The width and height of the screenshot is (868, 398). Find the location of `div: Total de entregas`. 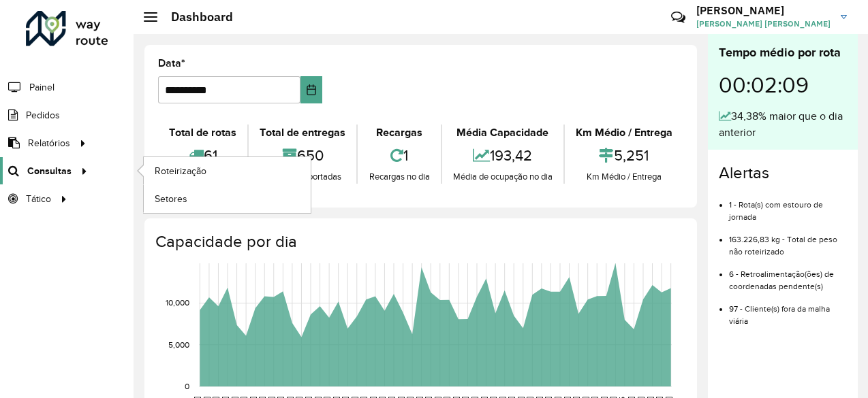

div: Total de entregas is located at coordinates (302, 133).